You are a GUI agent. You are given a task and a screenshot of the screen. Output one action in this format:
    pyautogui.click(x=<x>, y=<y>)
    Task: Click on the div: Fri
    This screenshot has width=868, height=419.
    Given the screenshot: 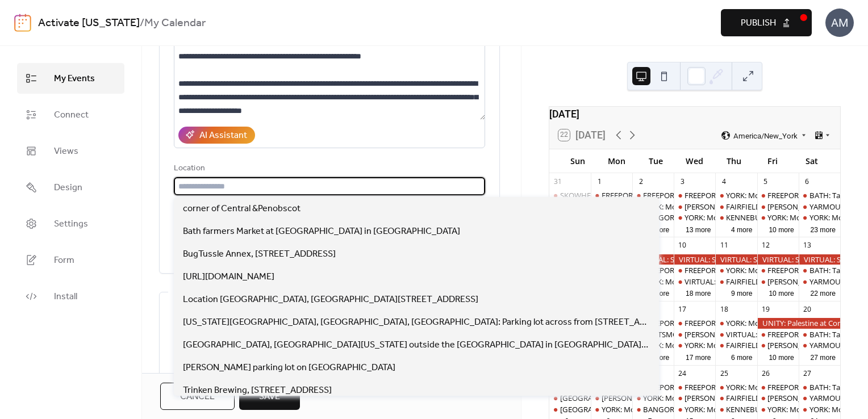 What is the action you would take?
    pyautogui.click(x=773, y=161)
    